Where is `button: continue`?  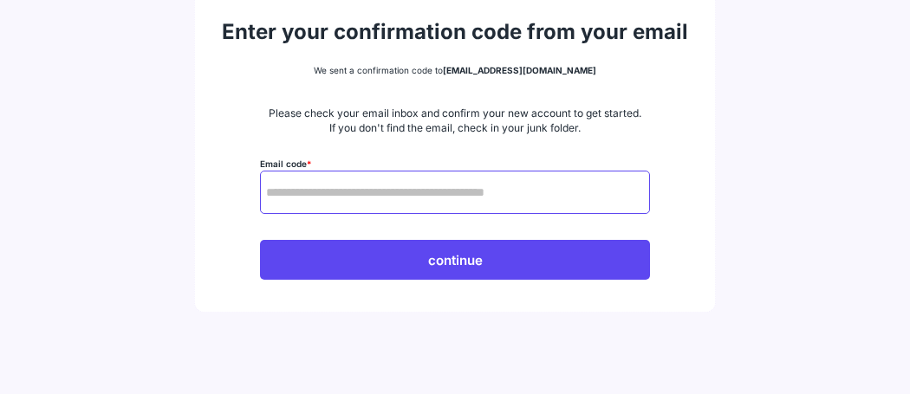
button: continue is located at coordinates (455, 260).